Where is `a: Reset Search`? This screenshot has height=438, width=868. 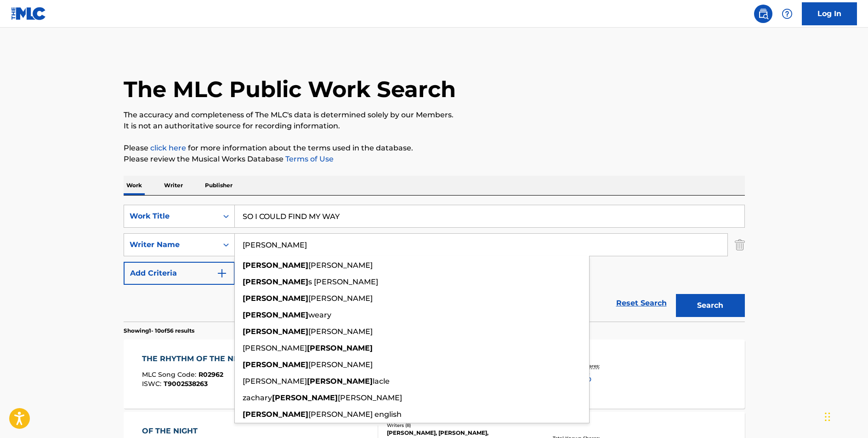
a: Reset Search is located at coordinates (642, 303).